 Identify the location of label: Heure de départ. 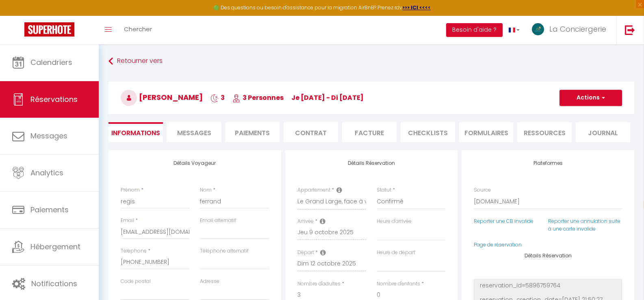
(396, 252).